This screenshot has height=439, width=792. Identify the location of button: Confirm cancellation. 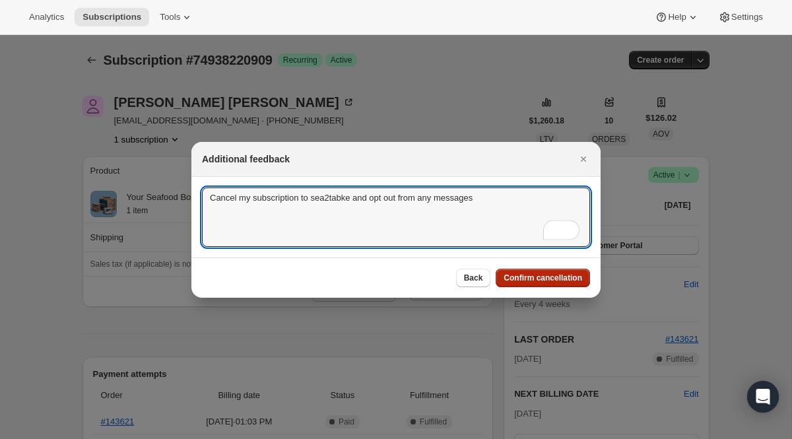
(543, 278).